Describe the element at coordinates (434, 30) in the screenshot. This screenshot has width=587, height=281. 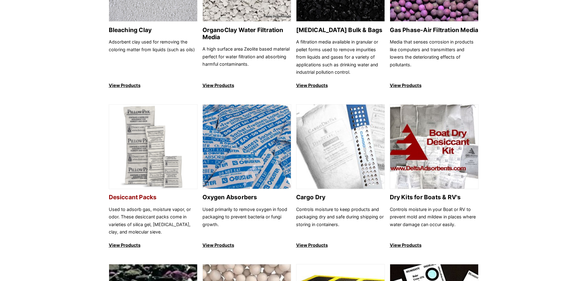
I see `h2: Gas Phase-Air Filtration Media` at that location.